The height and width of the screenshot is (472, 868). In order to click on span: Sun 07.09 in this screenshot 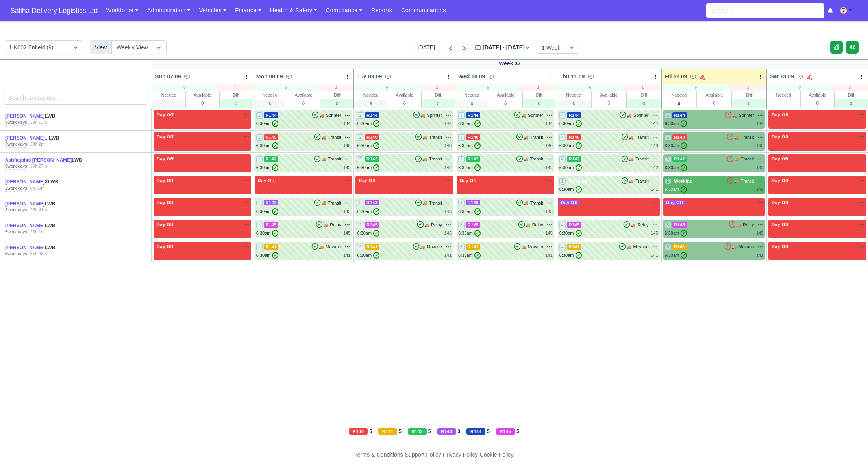, I will do `click(168, 77)`.